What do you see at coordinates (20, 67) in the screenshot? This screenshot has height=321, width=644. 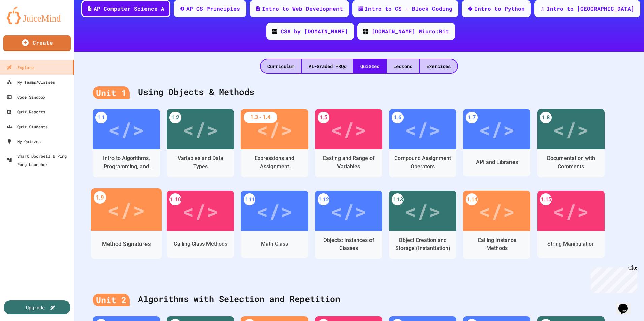 I see `div: Explore` at bounding box center [20, 67].